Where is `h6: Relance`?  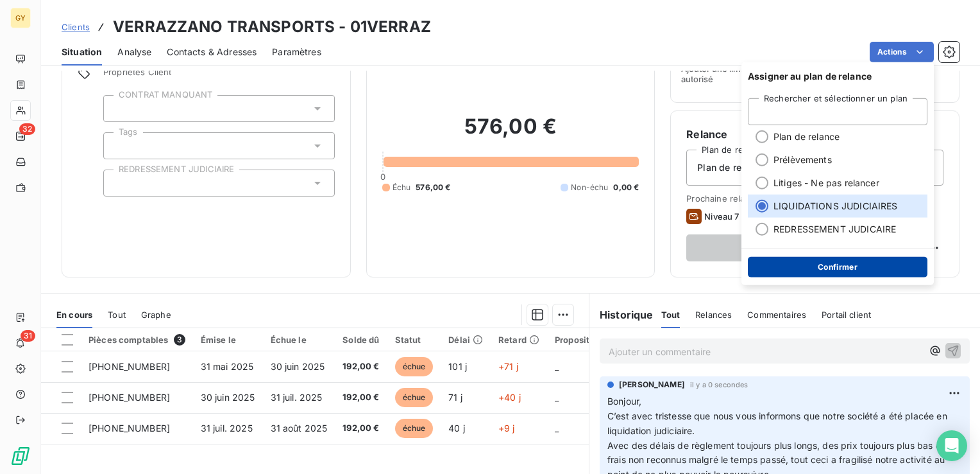
h6: Relance is located at coordinates (815, 134).